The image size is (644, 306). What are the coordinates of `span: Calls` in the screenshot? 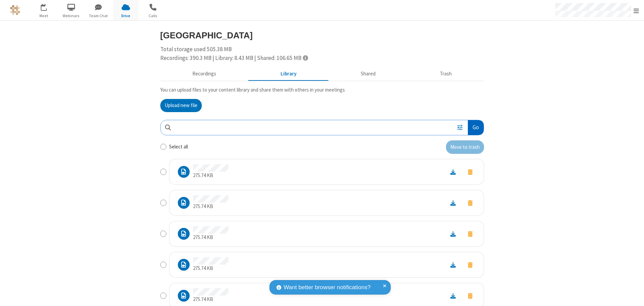 It's located at (153, 16).